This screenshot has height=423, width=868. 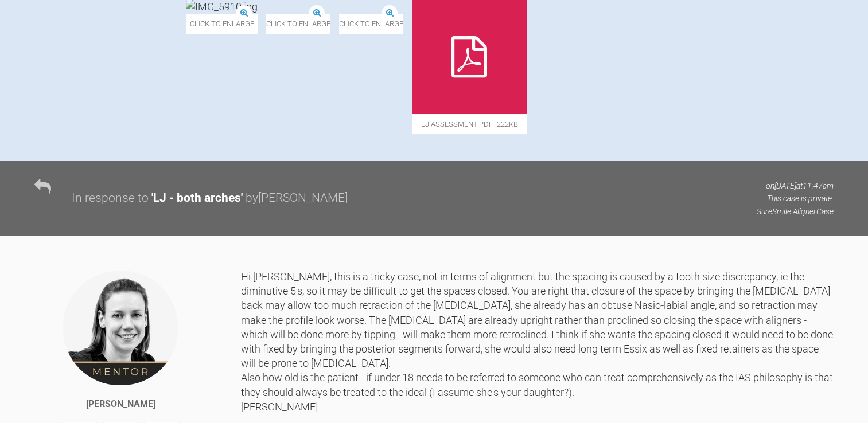 I want to click on div: In response to, so click(x=110, y=198).